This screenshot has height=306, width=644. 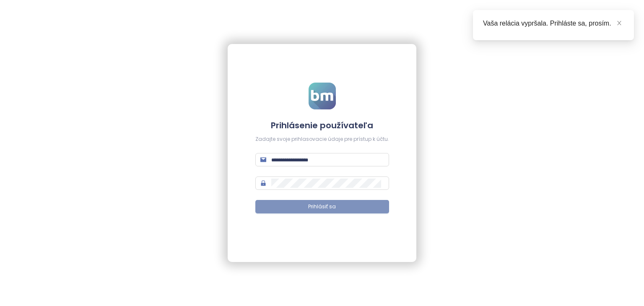 I want to click on button: Prihlásiť sa, so click(x=322, y=207).